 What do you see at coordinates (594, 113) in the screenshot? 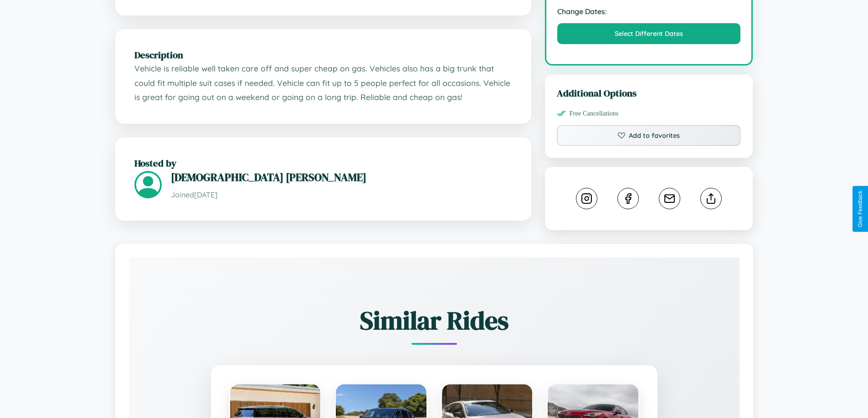
I see `span: Free Cancellations` at bounding box center [594, 113].